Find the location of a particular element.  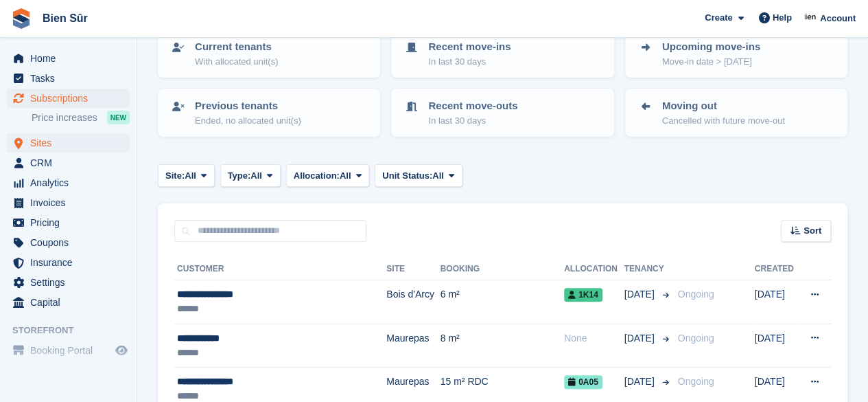

span: Invoices is located at coordinates (71, 203).